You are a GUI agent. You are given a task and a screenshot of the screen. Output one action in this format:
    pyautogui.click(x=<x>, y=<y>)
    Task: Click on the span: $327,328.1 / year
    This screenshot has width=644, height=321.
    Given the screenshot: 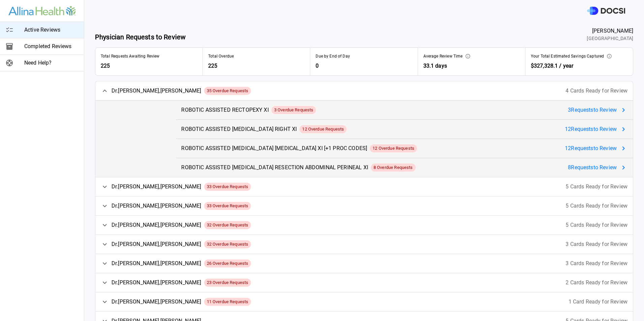 What is the action you would take?
    pyautogui.click(x=552, y=66)
    